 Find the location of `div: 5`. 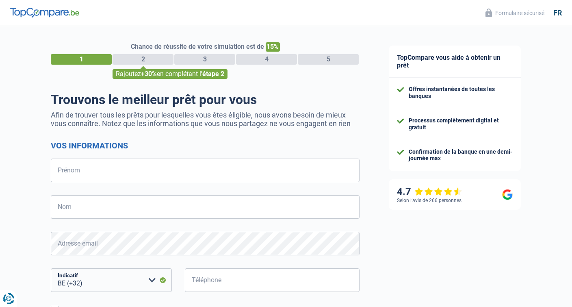

div: 5 is located at coordinates (328, 59).